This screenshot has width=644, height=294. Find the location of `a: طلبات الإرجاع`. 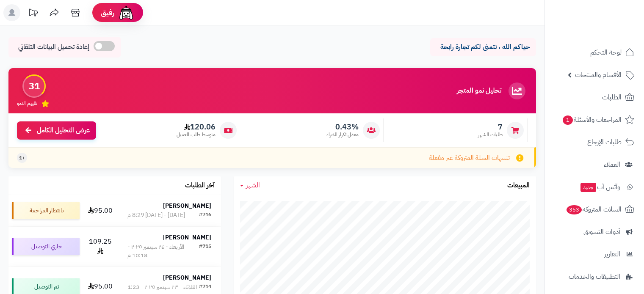

a: طلبات الإرجاع is located at coordinates (594, 142).